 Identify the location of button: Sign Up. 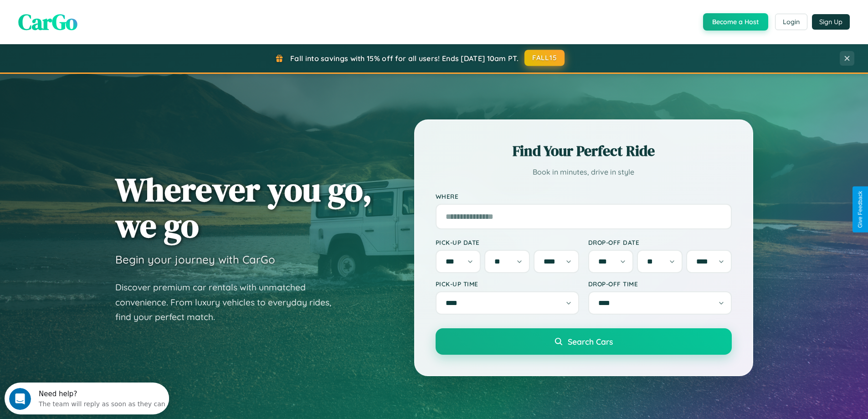
(831, 22).